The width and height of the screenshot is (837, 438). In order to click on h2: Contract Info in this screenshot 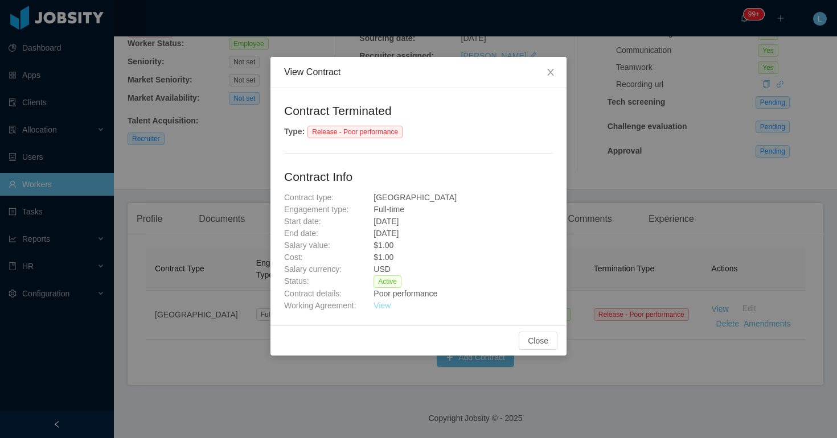, I will do `click(418, 177)`.